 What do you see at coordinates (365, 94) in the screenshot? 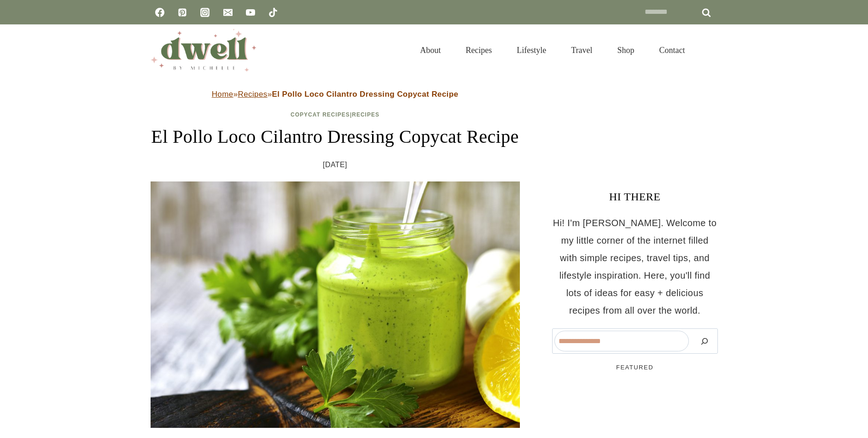
I see `strong: El Pollo Loco Cilantro Dressing Copycat Recipe` at bounding box center [365, 94].